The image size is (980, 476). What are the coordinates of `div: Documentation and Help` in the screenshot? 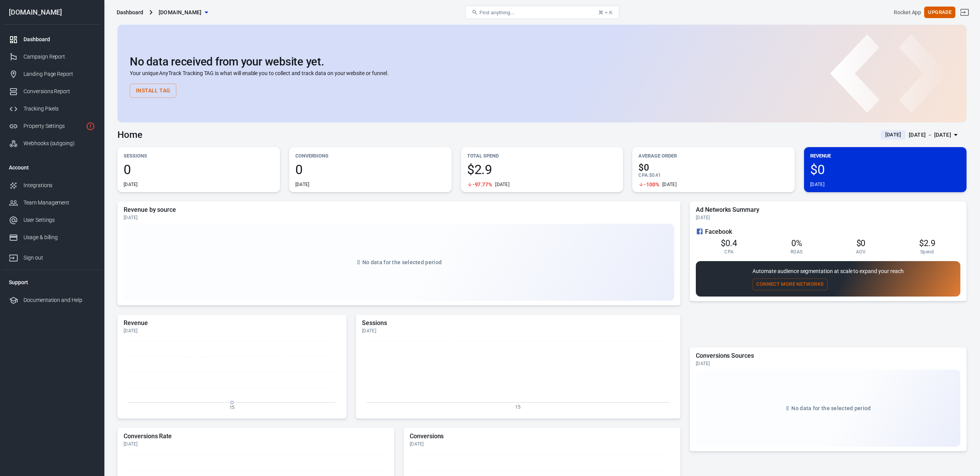 It's located at (59, 300).